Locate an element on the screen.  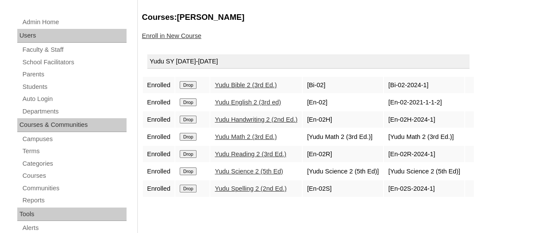
a: Yudu Math 2 (3rd Ed.) is located at coordinates (245, 137).